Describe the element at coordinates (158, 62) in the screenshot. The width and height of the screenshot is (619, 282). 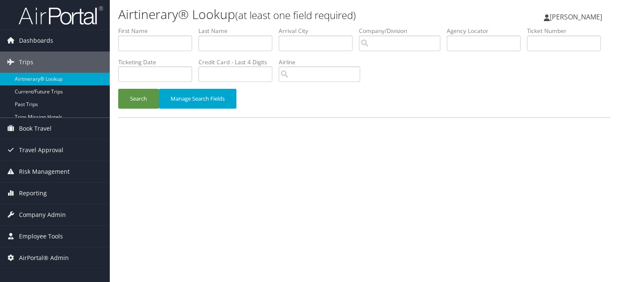
I see `label: Ticketing Date` at that location.